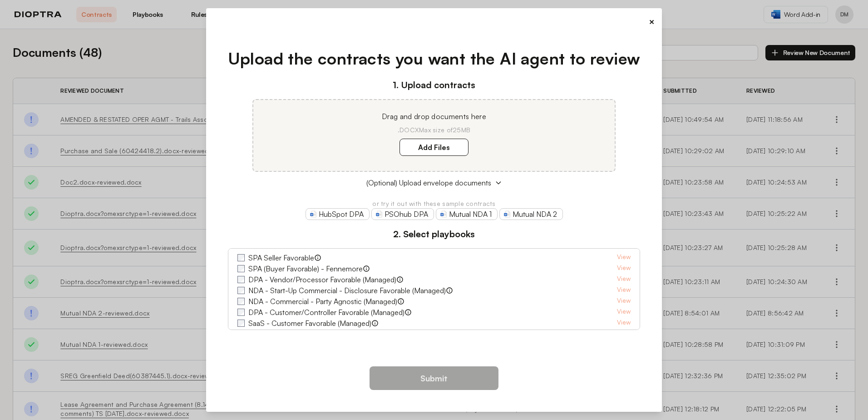 The height and width of the screenshot is (420, 868). What do you see at coordinates (434, 182) in the screenshot?
I see `button: (Optional) Upload envelope documents` at bounding box center [434, 182].